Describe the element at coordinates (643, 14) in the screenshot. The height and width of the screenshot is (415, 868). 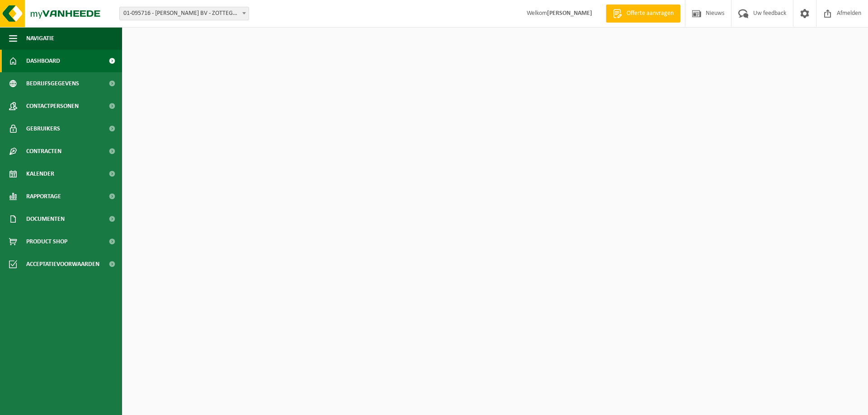
I see `a: Offerte aanvragen` at that location.